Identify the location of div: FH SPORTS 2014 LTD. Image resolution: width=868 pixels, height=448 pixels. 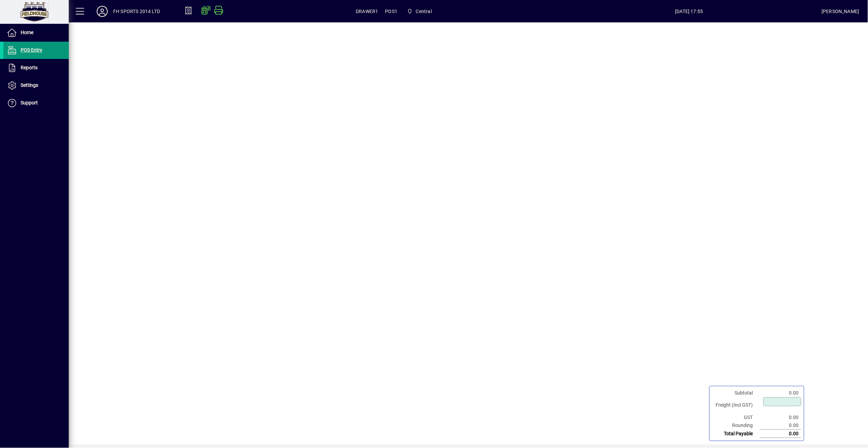
(136, 11).